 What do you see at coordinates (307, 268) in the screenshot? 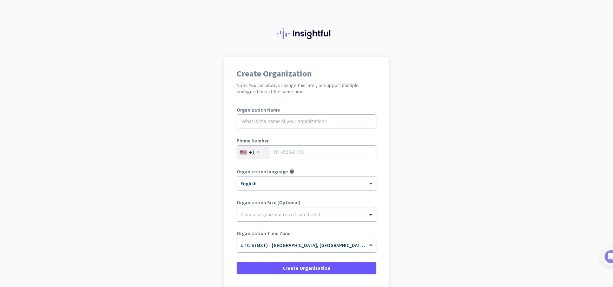
I see `span: Create Organization` at bounding box center [307, 268].